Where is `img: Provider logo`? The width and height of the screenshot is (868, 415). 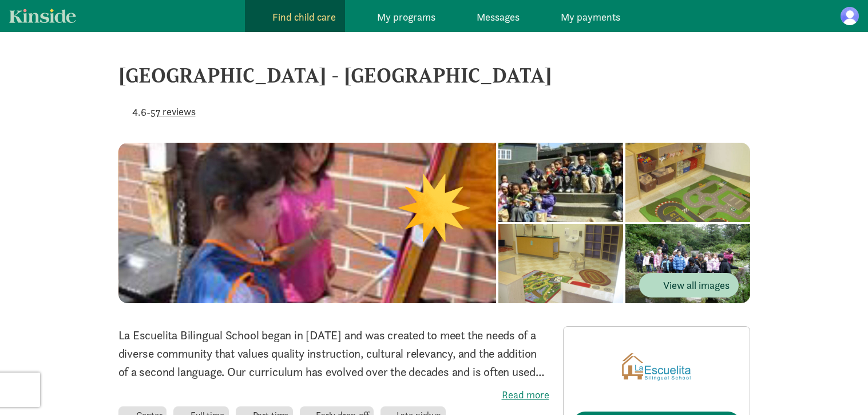
img: Provider logo is located at coordinates (656, 366).